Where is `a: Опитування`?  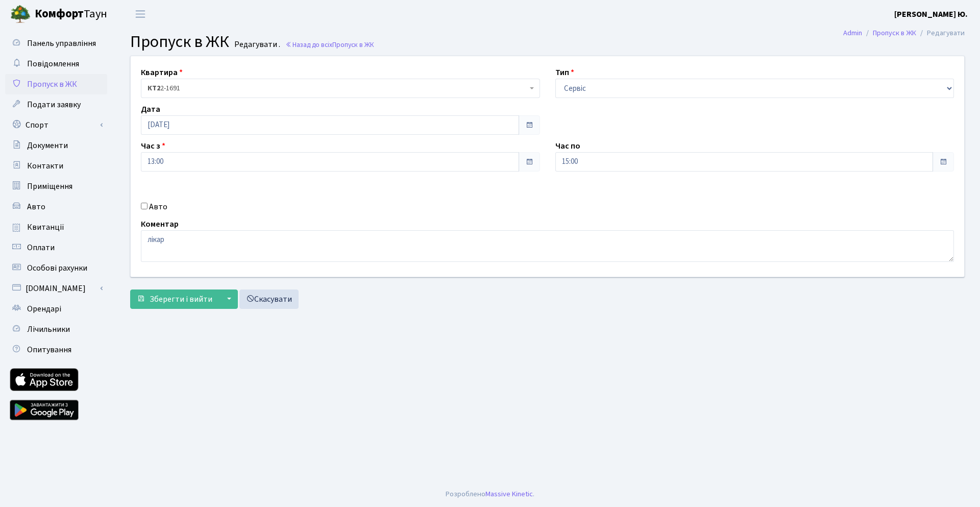
a: Опитування is located at coordinates (56, 350).